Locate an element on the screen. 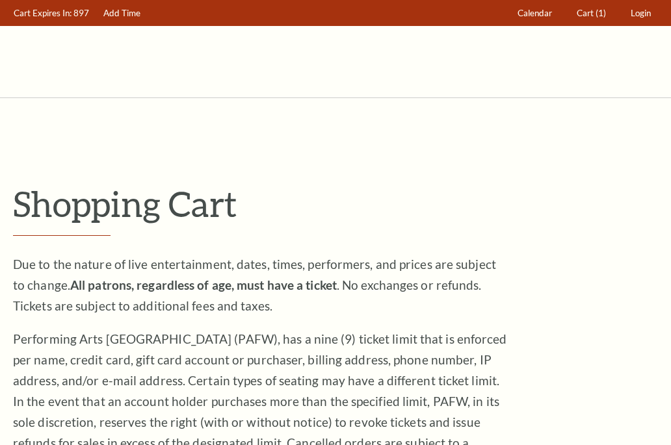  span: Cart Expires In: is located at coordinates (42, 13).